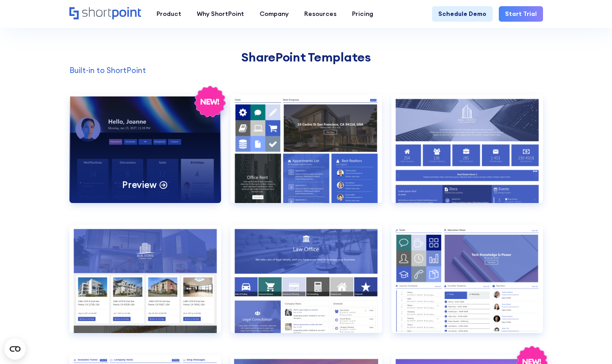  Describe the element at coordinates (274, 13) in the screenshot. I see `a: Company` at that location.